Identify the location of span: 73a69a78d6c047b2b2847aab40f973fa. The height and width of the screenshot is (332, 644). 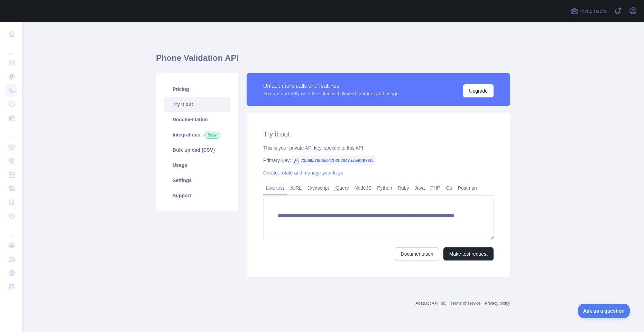
(333, 161).